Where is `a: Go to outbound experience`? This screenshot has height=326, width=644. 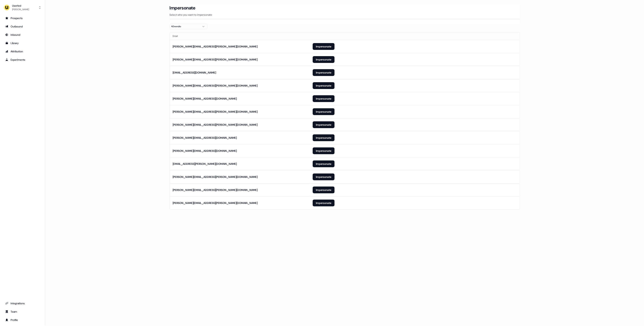
a: Go to outbound experience is located at coordinates (22, 26).